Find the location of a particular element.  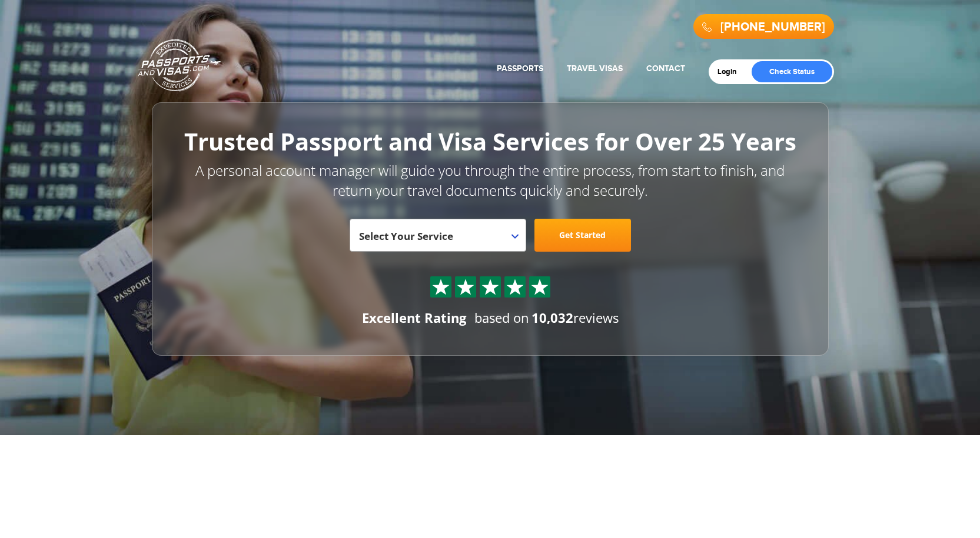

div: Excellent Rating is located at coordinates (414, 317).